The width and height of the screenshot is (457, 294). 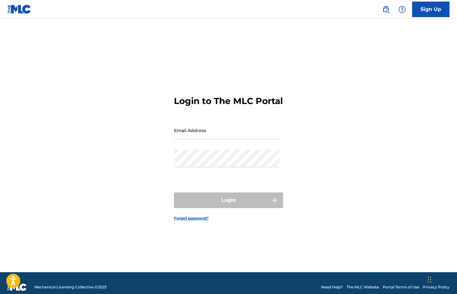 I want to click on h3: Login to The MLC Portal, so click(x=228, y=101).